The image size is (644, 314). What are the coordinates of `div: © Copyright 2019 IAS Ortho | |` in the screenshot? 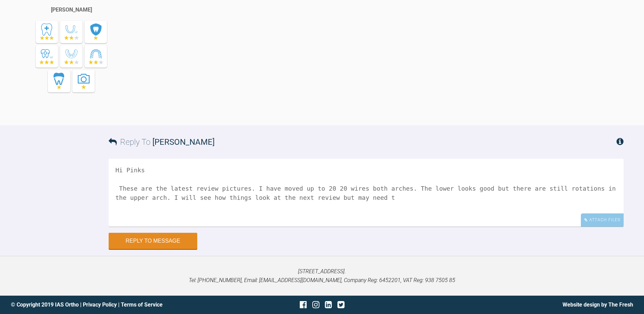 It's located at (114, 305).